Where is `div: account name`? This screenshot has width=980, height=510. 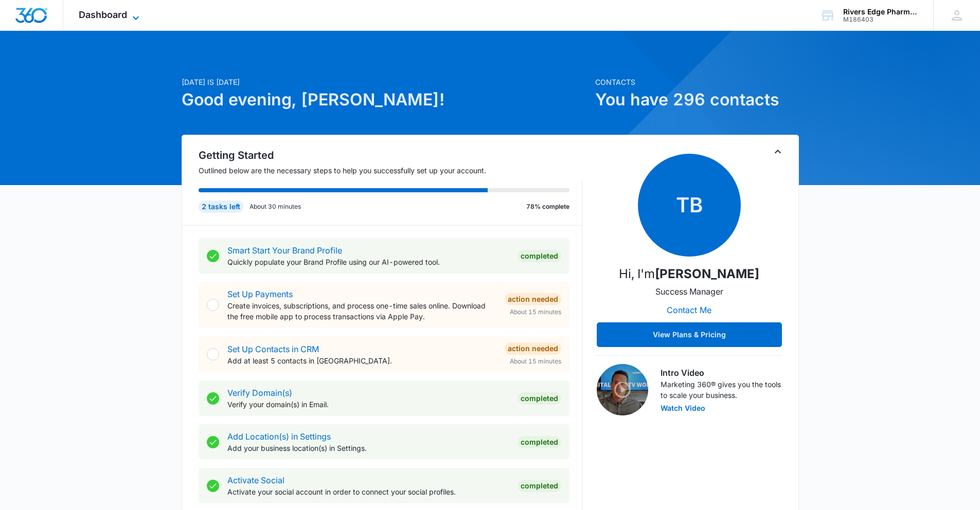 div: account name is located at coordinates (881, 12).